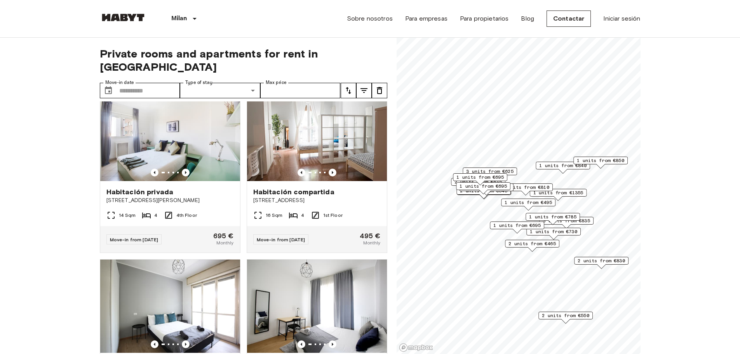 The image size is (740, 354). What do you see at coordinates (622, 19) in the screenshot?
I see `a: Iniciar sesión` at bounding box center [622, 19].